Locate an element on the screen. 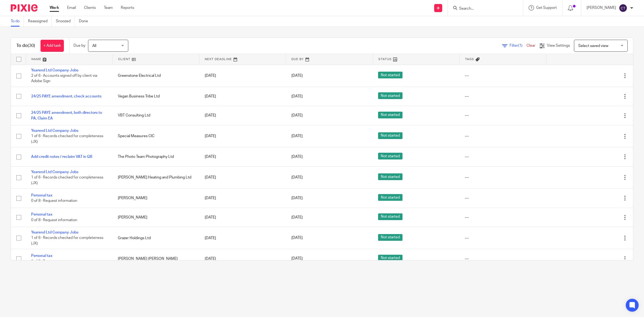 Image resolution: width=644 pixels, height=317 pixels. a: Done is located at coordinates (86, 21).